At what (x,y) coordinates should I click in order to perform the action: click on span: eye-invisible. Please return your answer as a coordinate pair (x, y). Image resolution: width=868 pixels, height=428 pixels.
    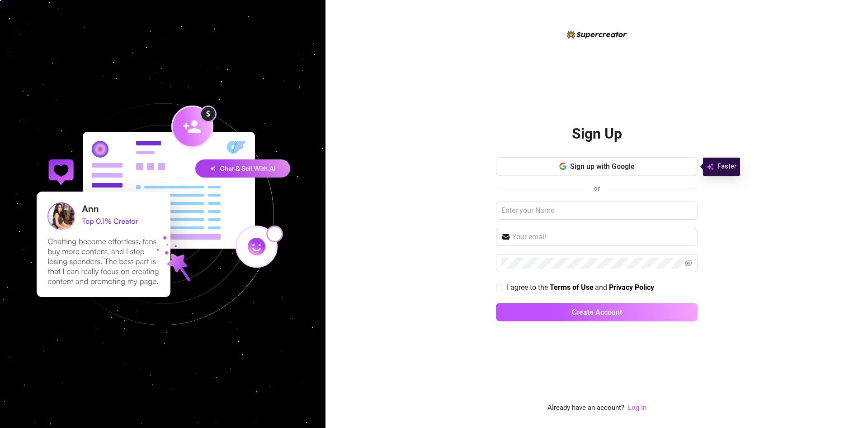
    Looking at the image, I should click on (689, 263).